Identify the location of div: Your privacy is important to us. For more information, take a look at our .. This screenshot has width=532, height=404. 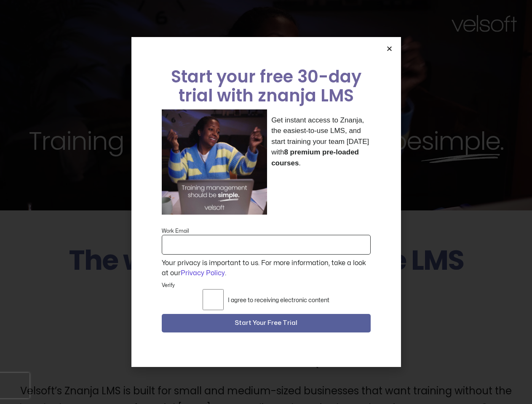
(266, 268).